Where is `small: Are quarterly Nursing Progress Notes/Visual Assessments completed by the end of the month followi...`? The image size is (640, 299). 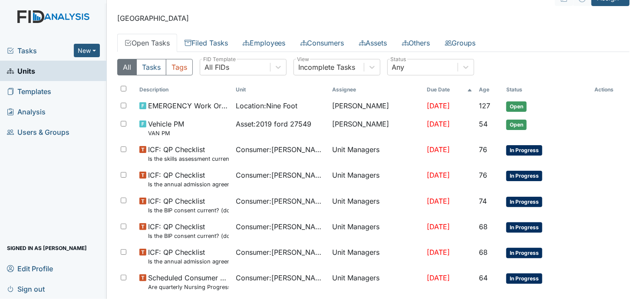
small: Are quarterly Nursing Progress Notes/Visual Assessments completed by the end of the month followi... is located at coordinates (188, 287).